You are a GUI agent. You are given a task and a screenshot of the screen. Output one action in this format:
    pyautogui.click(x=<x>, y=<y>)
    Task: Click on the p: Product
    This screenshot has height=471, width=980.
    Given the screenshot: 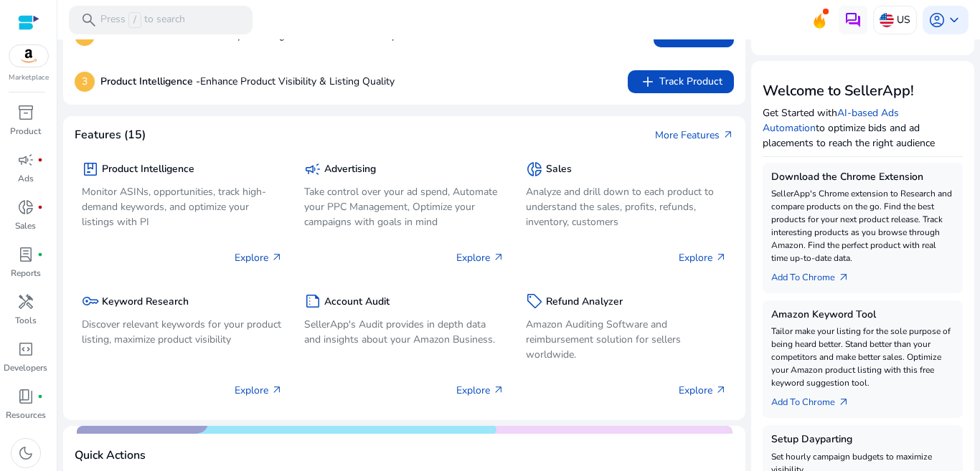 What is the action you would take?
    pyautogui.click(x=25, y=131)
    